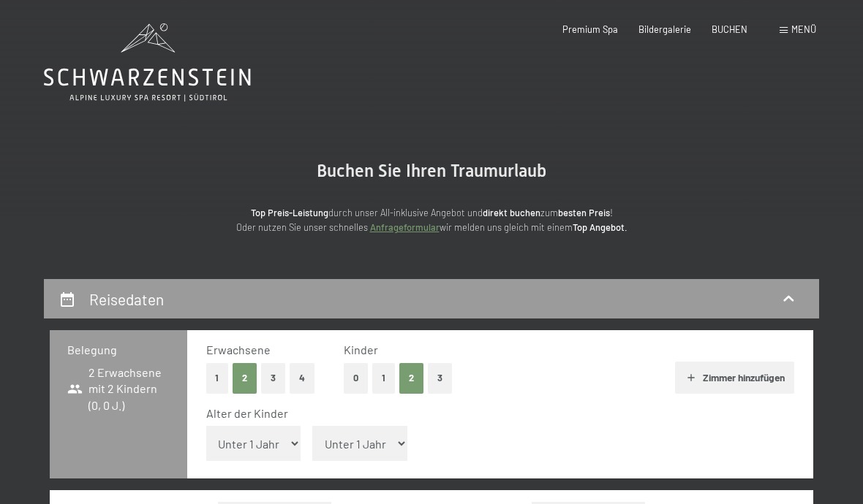  Describe the element at coordinates (729, 30) in the screenshot. I see `span: BUCHEN` at that location.